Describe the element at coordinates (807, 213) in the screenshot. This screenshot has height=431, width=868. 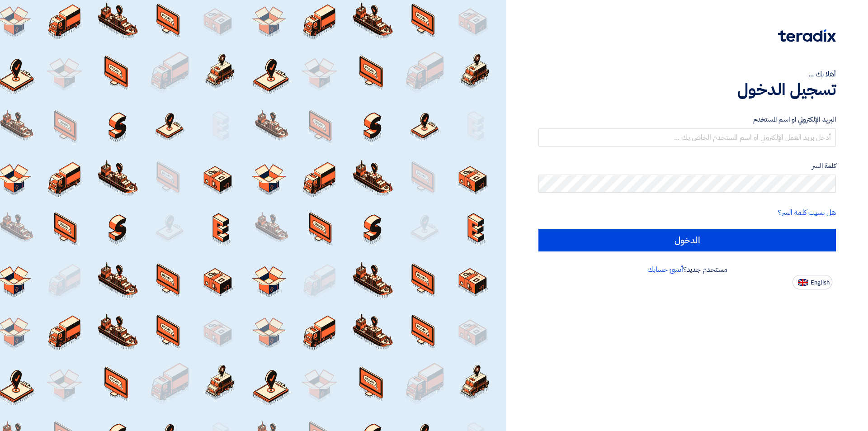
I see `a: هل نسيت كلمة السر؟` at that location.